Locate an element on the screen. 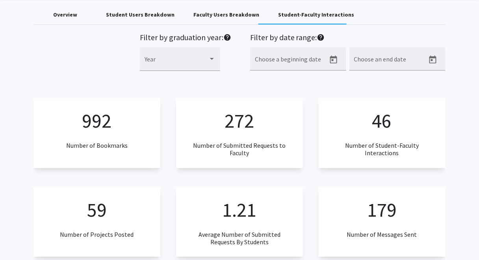  h3: Number of Messages Sent is located at coordinates (382, 234).